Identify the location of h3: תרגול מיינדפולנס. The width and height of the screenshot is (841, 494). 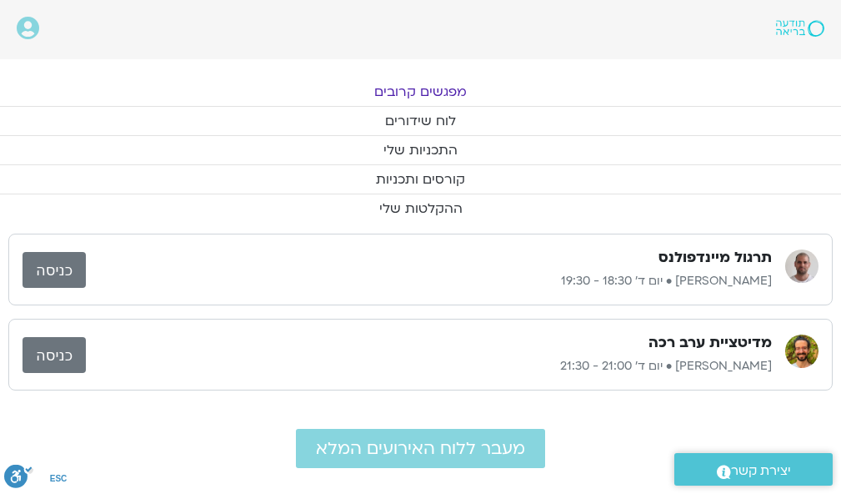
(716, 258).